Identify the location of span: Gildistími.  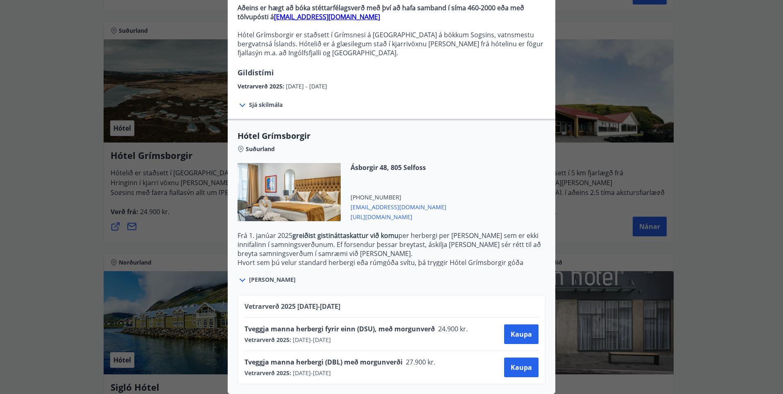
(255, 72).